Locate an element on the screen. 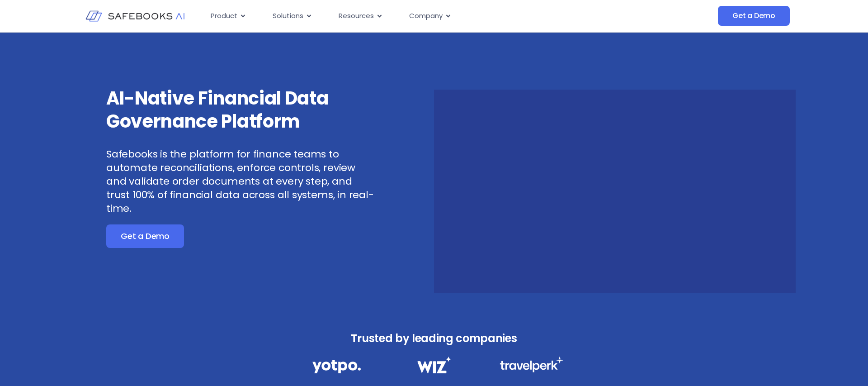 This screenshot has width=868, height=386. p: Safebooks is the platform for finance teams to automate reconciliations, enforce controls, review... is located at coordinates (242, 182).